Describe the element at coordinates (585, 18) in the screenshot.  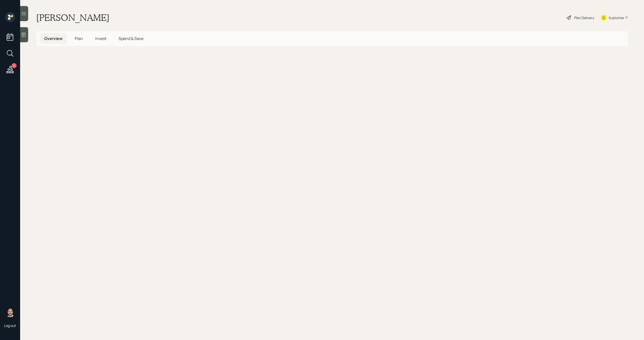
I see `div: Plan Delivery` at that location.